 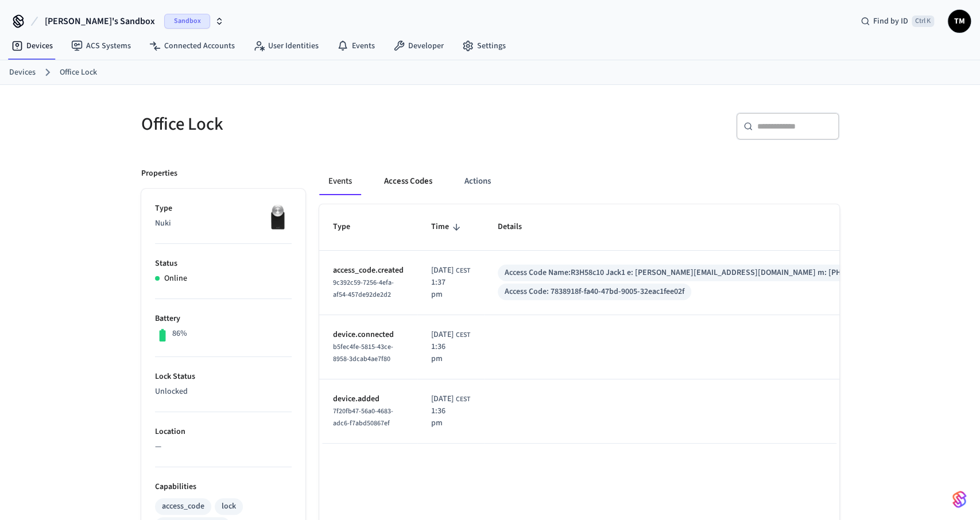 I want to click on span: Sandbox, so click(x=187, y=21).